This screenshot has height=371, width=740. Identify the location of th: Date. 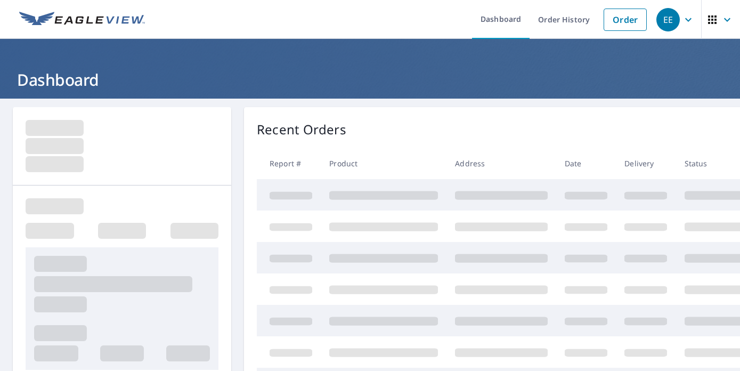
(586, 163).